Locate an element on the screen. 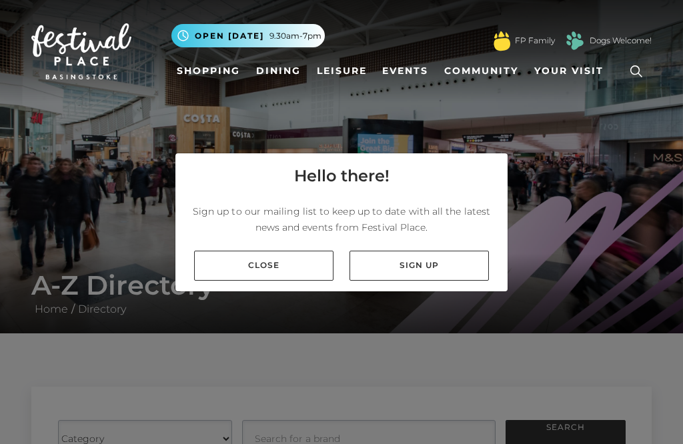 This screenshot has height=444, width=683. a: Your Visit is located at coordinates (573, 71).